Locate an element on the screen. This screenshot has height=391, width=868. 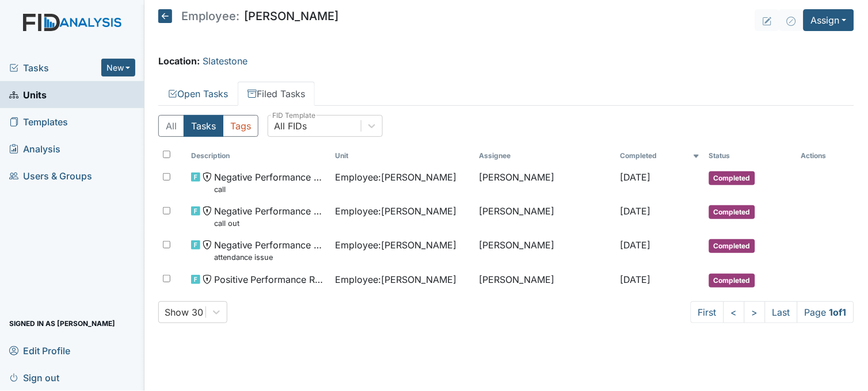
span: Negative Performance Review call is located at coordinates (270, 183).